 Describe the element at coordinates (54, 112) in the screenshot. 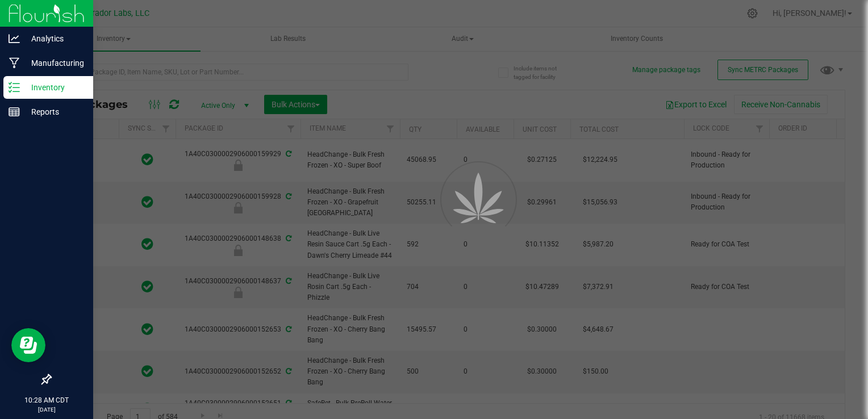

I see `p: Reports` at that location.